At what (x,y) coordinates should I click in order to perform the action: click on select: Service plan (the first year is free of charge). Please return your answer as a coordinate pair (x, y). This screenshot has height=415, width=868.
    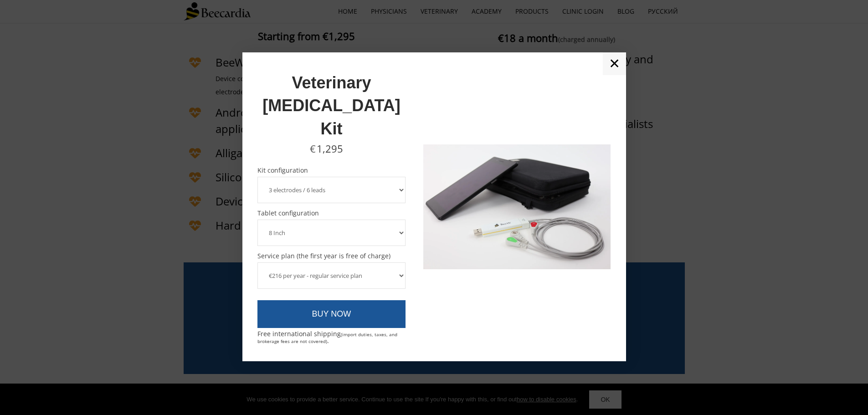
    Looking at the image, I should click on (332, 276).